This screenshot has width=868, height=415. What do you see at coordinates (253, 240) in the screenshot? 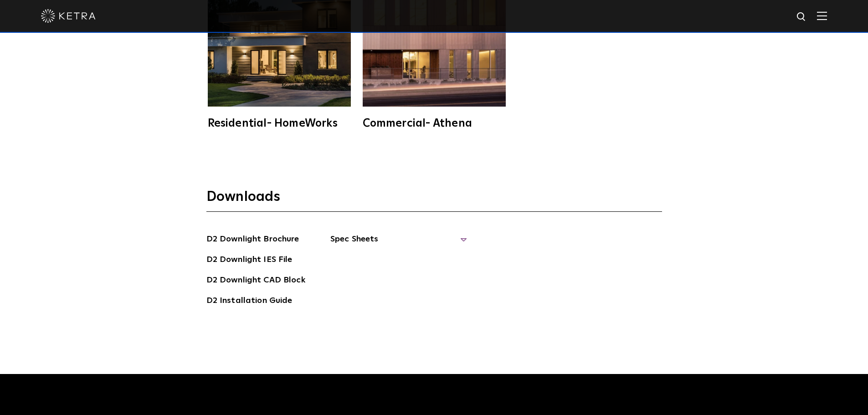
I see `a: D2 Downlight Brochure` at bounding box center [253, 240].